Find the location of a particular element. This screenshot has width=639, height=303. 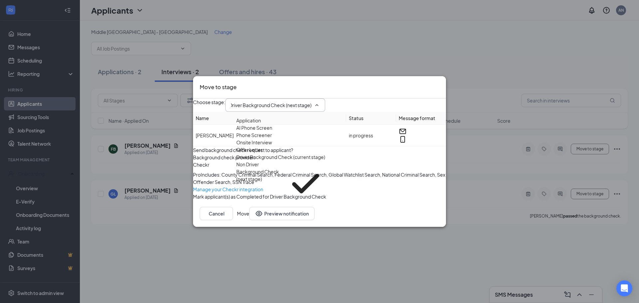

div: AI Phone Screen is located at coordinates (254, 128).